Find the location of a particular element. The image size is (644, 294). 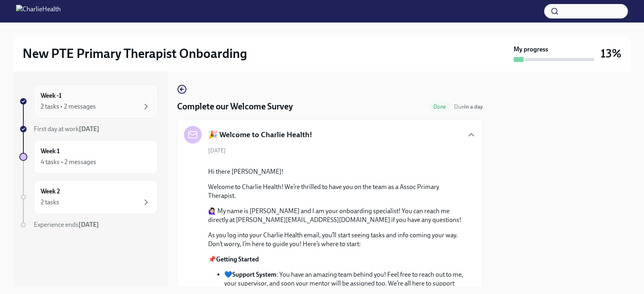

p: As you log into your Charlie Health email, you’ll start seeing tasks and info coming your way. Do... is located at coordinates (335, 240).